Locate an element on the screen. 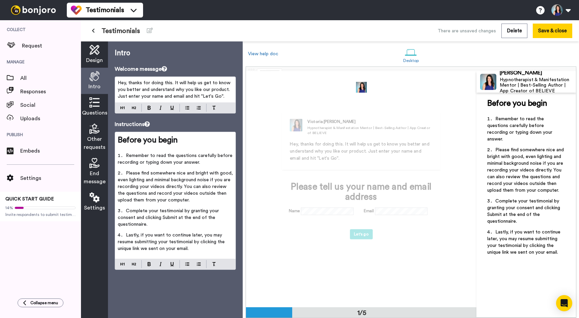 This screenshot has width=579, height=318. a: View help doc is located at coordinates (263, 54).